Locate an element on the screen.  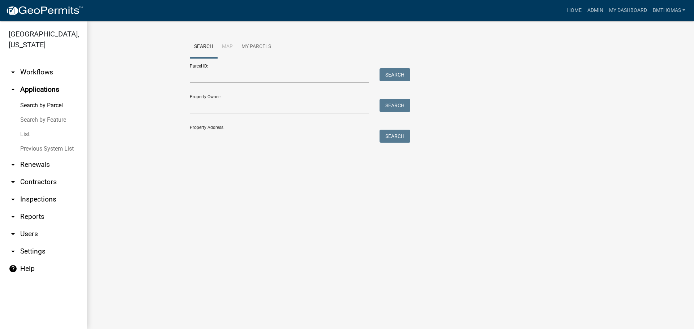
a: My Parcels is located at coordinates (256, 47).